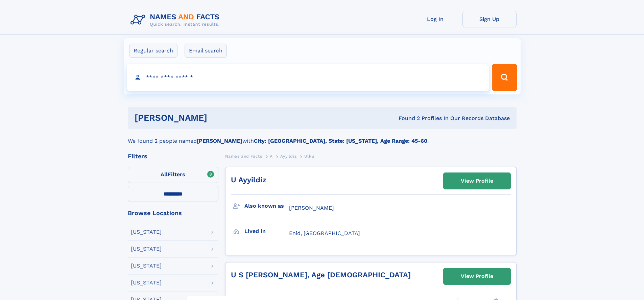 The height and width of the screenshot is (300, 644). What do you see at coordinates (407, 118) in the screenshot?
I see `div: Found 2 Profiles In Our Records Database` at bounding box center [407, 118].